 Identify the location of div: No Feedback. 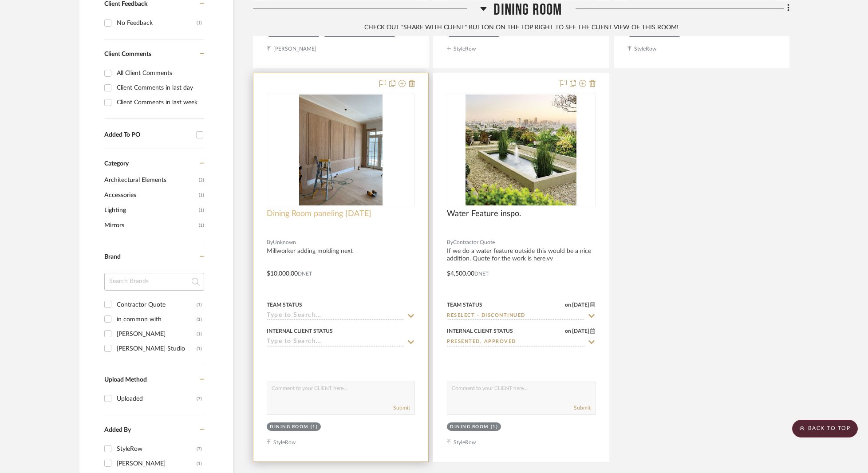
(157, 23).